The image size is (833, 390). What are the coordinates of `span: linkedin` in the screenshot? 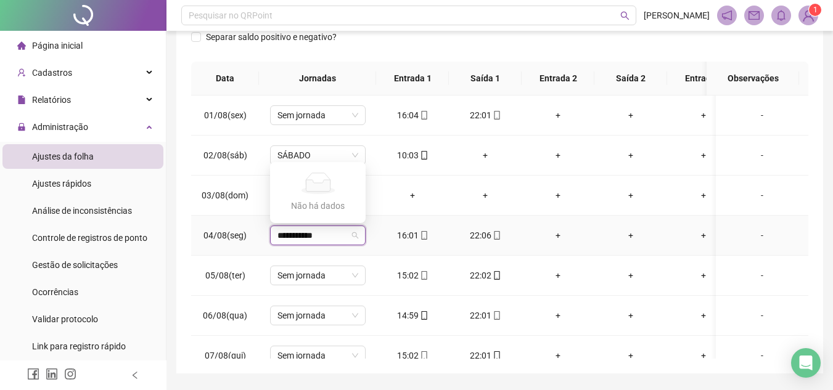 It's located at (52, 374).